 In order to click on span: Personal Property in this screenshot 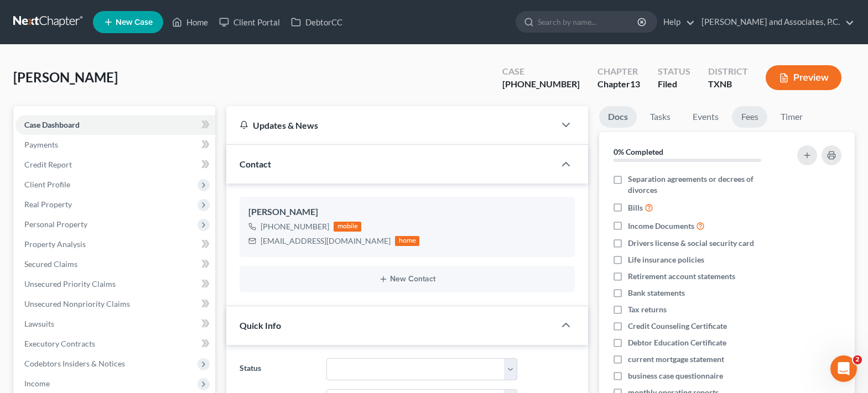, I will do `click(56, 224)`.